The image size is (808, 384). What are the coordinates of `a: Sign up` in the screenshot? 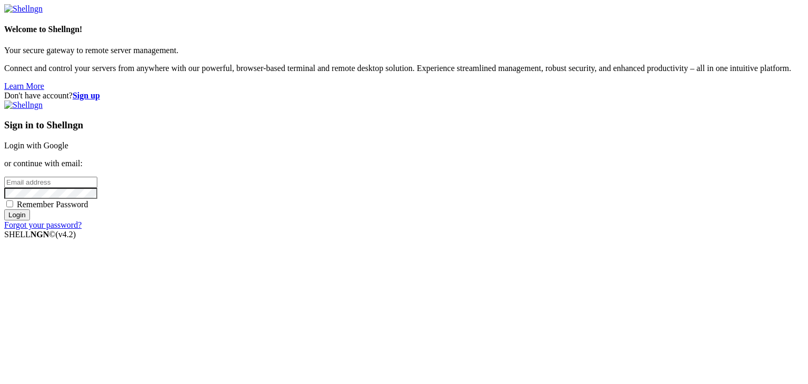 It's located at (86, 95).